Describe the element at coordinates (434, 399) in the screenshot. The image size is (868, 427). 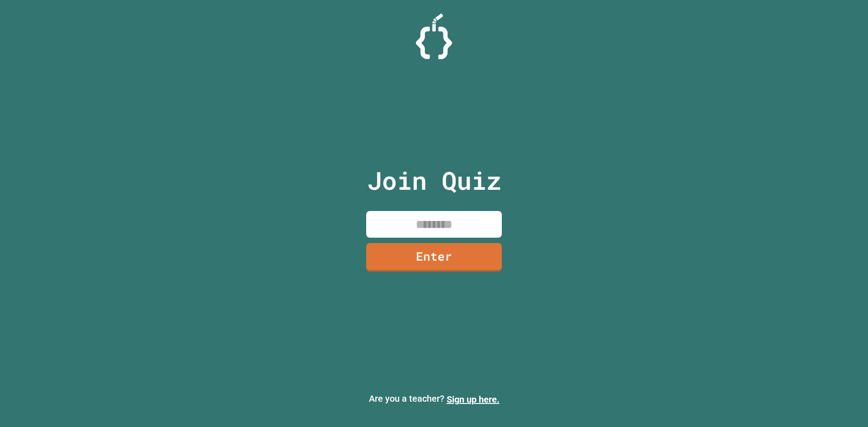
I see `p: Are you a teacher?` at that location.